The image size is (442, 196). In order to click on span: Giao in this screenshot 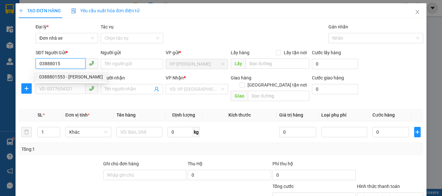, I will do `click(239, 96)`.